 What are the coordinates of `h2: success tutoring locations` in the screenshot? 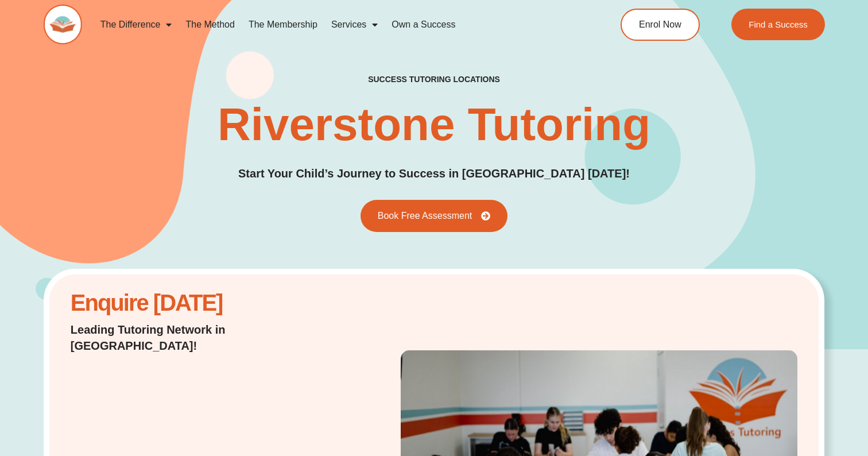 It's located at (434, 79).